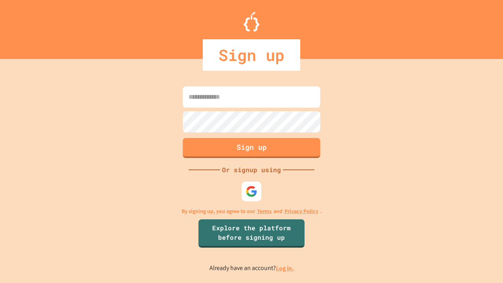 Image resolution: width=503 pixels, height=283 pixels. What do you see at coordinates (252, 55) in the screenshot?
I see `div: Sign up` at bounding box center [252, 55].